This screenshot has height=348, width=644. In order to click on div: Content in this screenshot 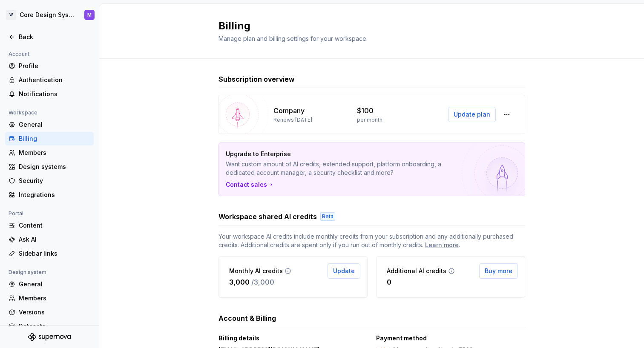, I will do `click(55, 225)`.